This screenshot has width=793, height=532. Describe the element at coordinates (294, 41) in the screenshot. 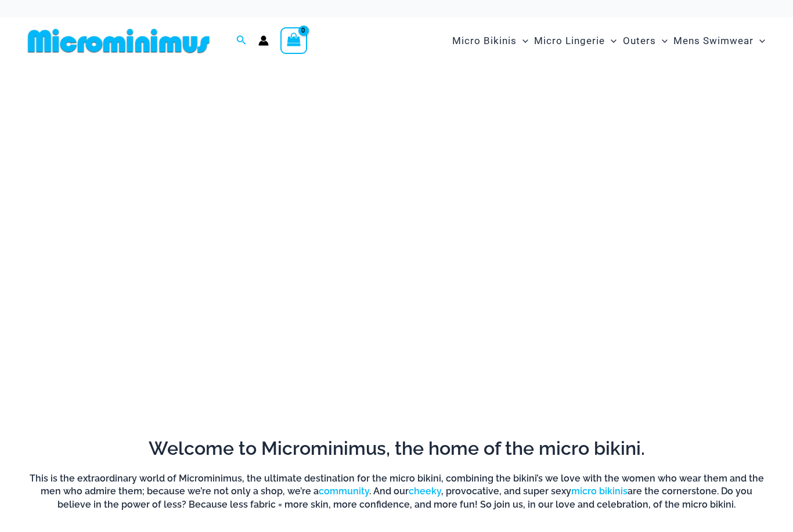

I see `a: View Shopping Cart, empty` at that location.